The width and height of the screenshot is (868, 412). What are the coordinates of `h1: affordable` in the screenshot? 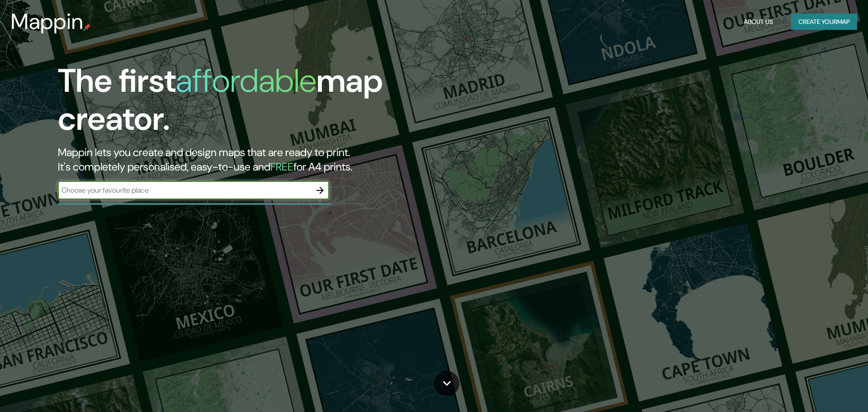 It's located at (246, 81).